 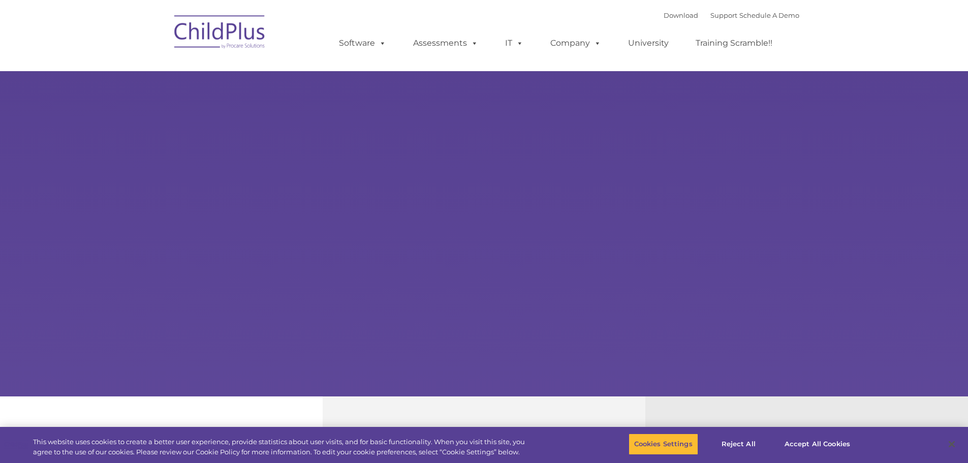 What do you see at coordinates (769, 15) in the screenshot?
I see `a: Schedule A Demo` at bounding box center [769, 15].